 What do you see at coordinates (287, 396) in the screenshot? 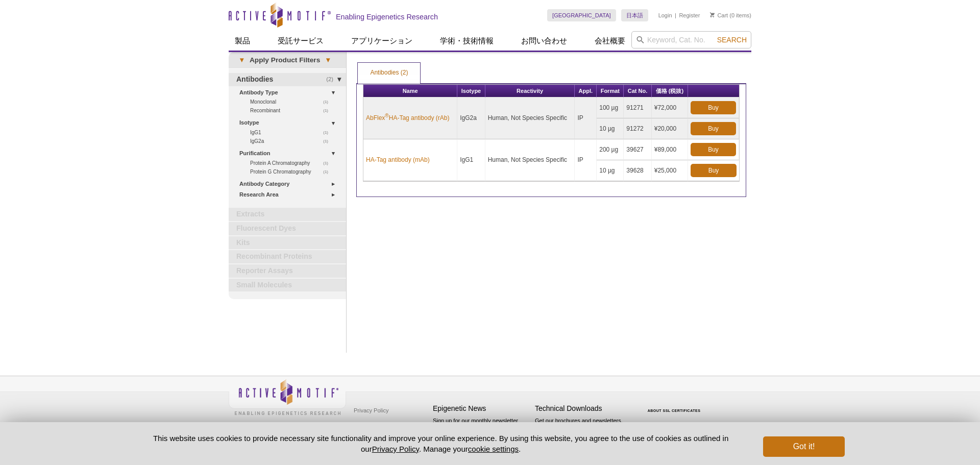
I see `img: Active Motif,` at bounding box center [287, 396].